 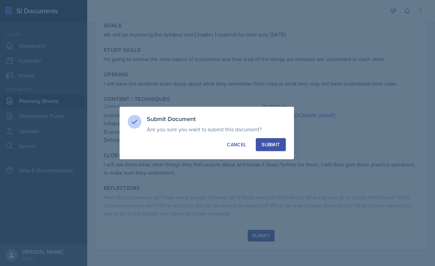 What do you see at coordinates (270, 144) in the screenshot?
I see `div: Submit` at bounding box center [270, 144].